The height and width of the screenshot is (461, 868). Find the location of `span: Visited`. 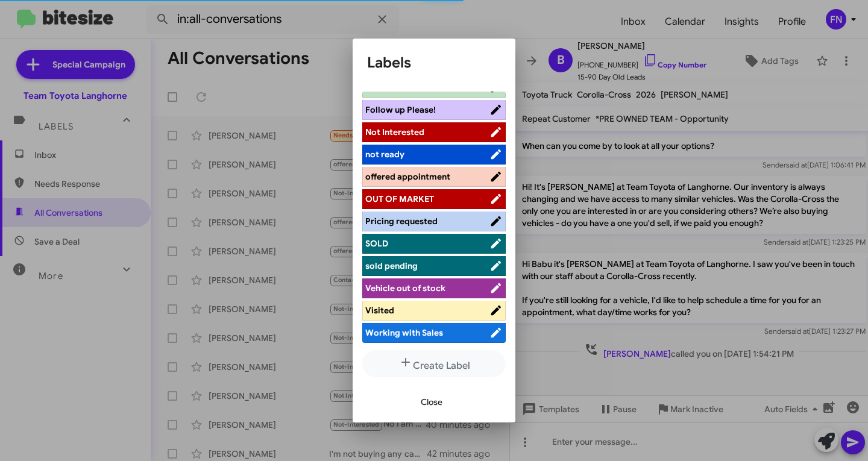

span: Visited is located at coordinates (380, 311).